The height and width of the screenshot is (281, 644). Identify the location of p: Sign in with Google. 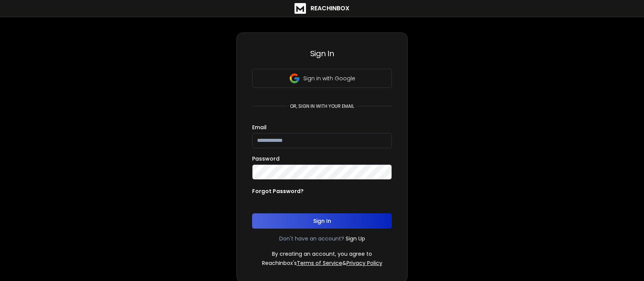
(329, 79).